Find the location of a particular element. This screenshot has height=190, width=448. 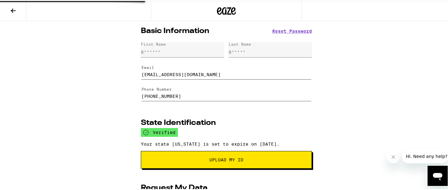

button: Upload My ID is located at coordinates (227, 159).